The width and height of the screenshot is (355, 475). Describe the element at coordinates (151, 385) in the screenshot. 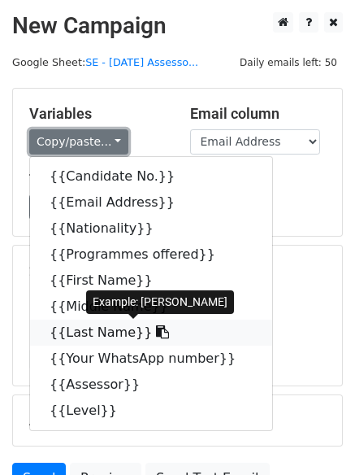

I see `a: {{Assessor}}` at that location.